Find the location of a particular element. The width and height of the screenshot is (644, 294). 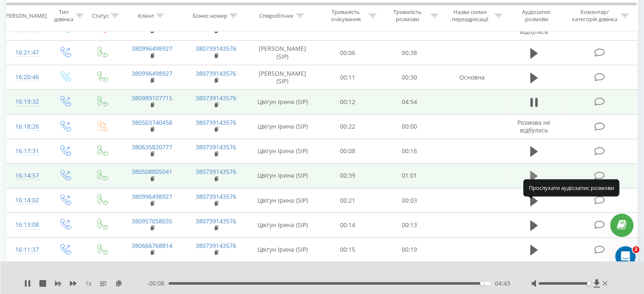

td: 00:22 is located at coordinates (348, 126).